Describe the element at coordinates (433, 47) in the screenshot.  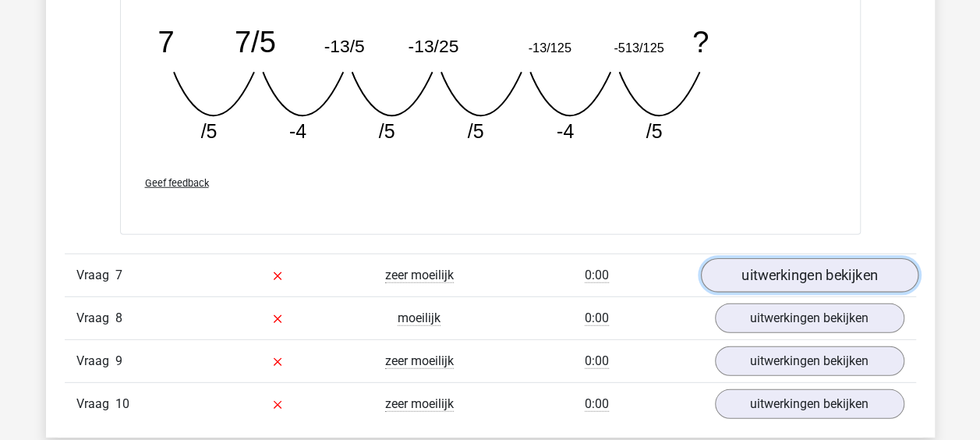
I see `tspan: -13/25` at that location.